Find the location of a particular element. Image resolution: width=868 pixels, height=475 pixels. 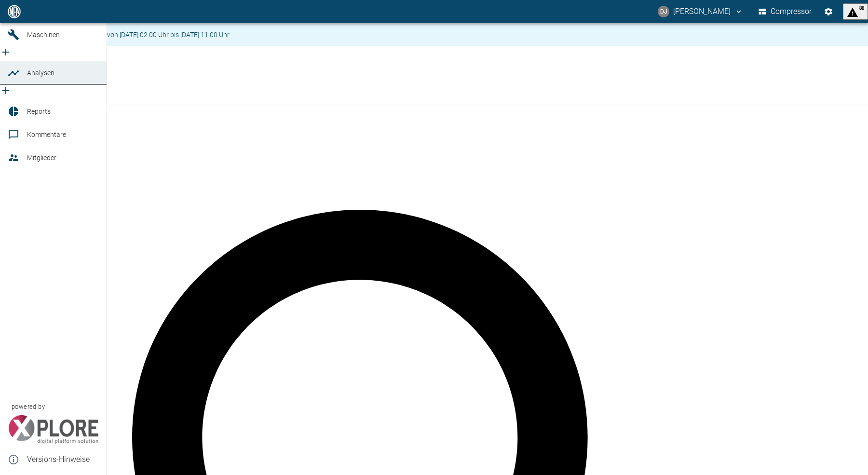

button: Compressor is located at coordinates (786, 12).